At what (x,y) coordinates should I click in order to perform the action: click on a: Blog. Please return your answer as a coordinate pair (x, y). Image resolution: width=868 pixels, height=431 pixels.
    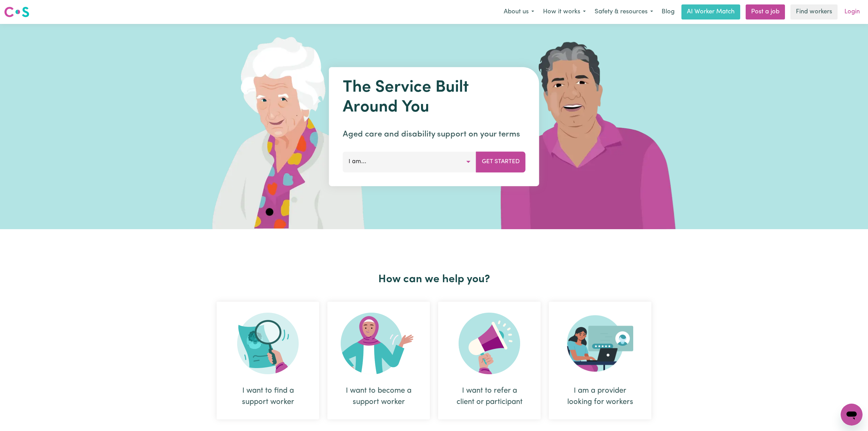
    Looking at the image, I should click on (668, 12).